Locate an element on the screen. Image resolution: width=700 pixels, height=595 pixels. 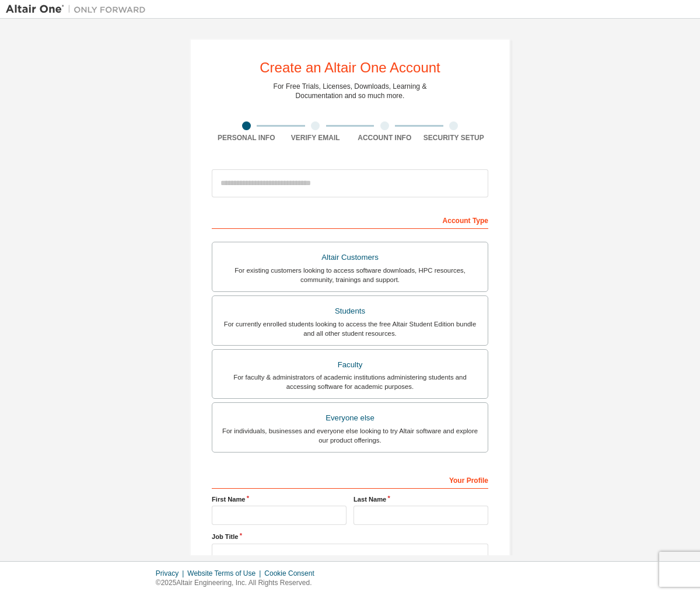
div: Account Type is located at coordinates (350, 219).